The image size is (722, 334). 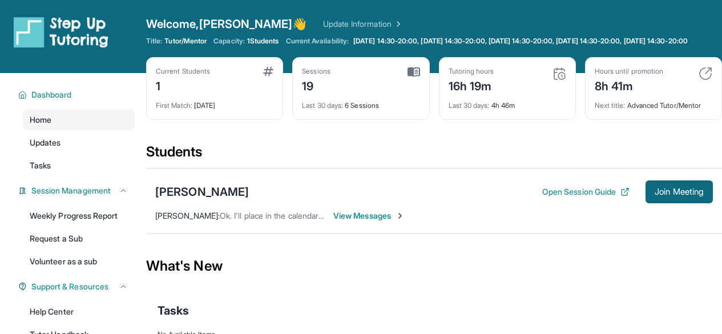 What do you see at coordinates (434, 266) in the screenshot?
I see `div: What's New` at bounding box center [434, 266].